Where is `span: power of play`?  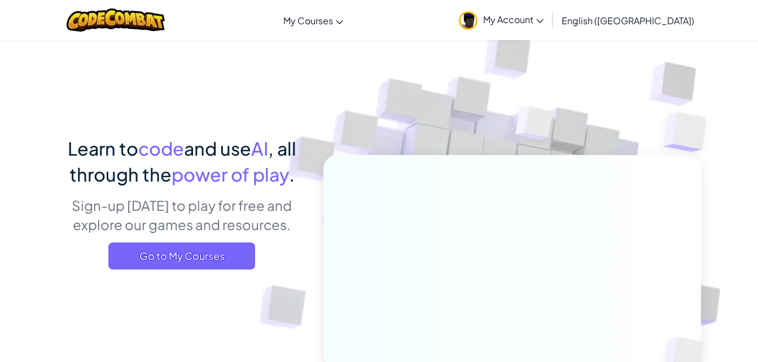 span: power of play is located at coordinates (230, 174).